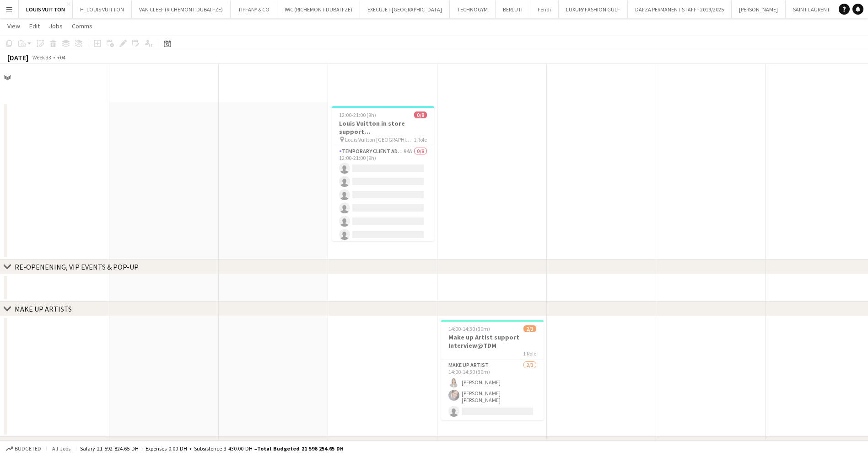 The width and height of the screenshot is (868, 456). What do you see at coordinates (46, 9) in the screenshot?
I see `button: LOUIS VUITTON` at bounding box center [46, 9].